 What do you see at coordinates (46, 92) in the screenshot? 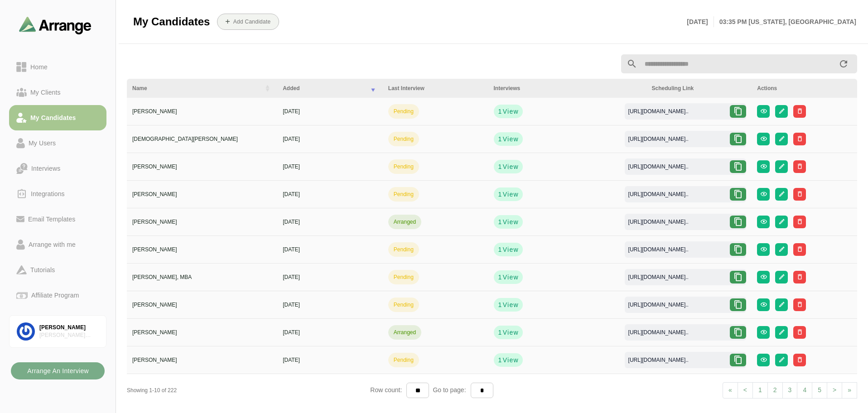
I see `div: My Clients` at bounding box center [46, 92].